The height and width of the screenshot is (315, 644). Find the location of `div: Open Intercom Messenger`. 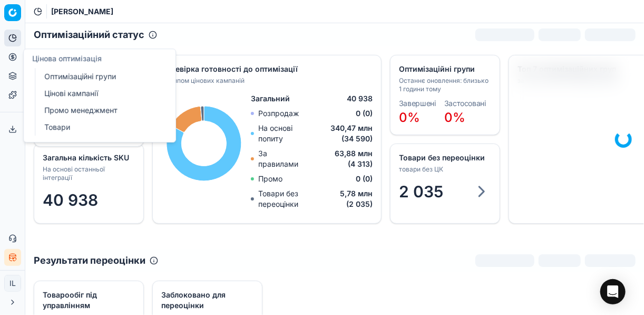

div: Open Intercom Messenger is located at coordinates (613, 292).